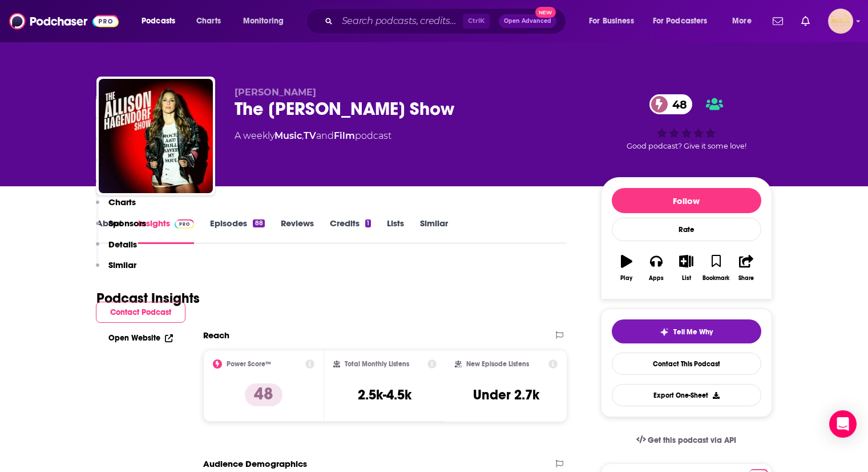 The width and height of the screenshot is (868, 472). Describe the element at coordinates (686, 122) in the screenshot. I see `div: 48Good podcast? Give it some love!` at that location.